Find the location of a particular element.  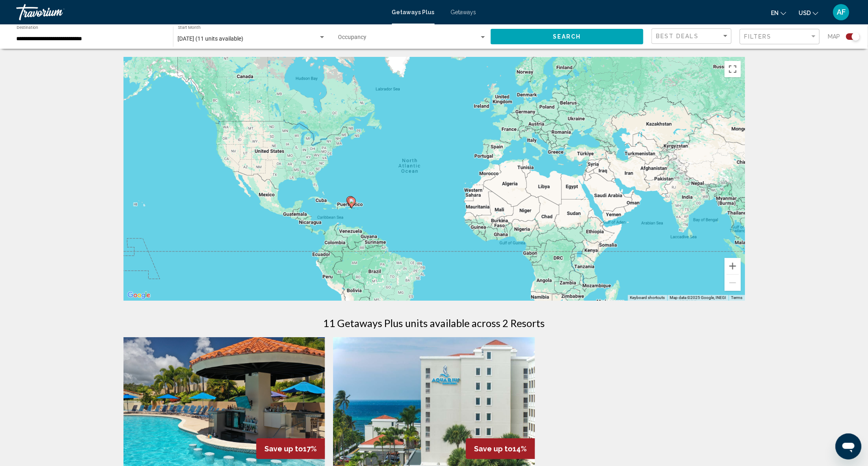

a: Getaways Plus is located at coordinates (413, 12).